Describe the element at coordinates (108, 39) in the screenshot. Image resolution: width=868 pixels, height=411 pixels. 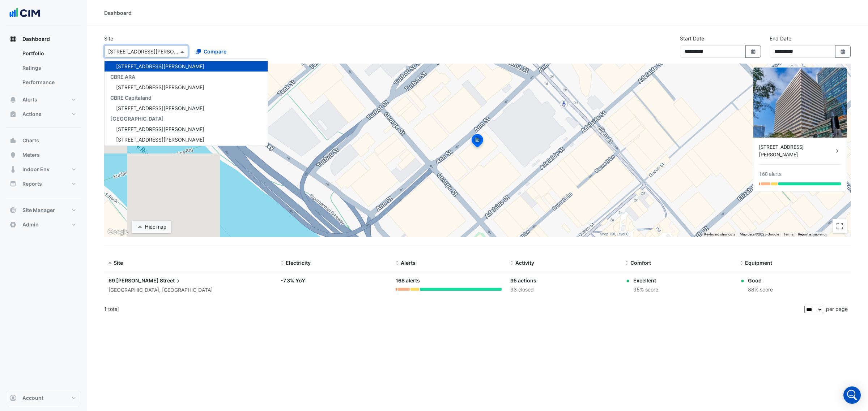
I see `label: Site` at that location.